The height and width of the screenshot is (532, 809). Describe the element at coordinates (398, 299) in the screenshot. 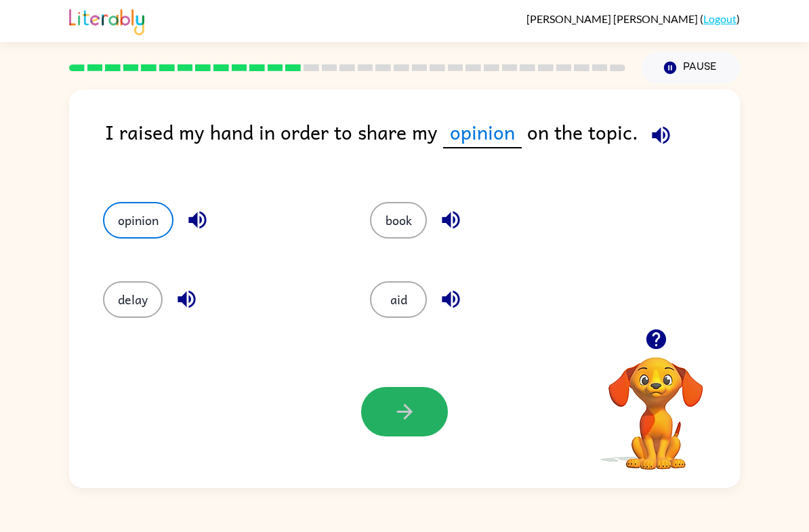

I see `button: aid` at that location.